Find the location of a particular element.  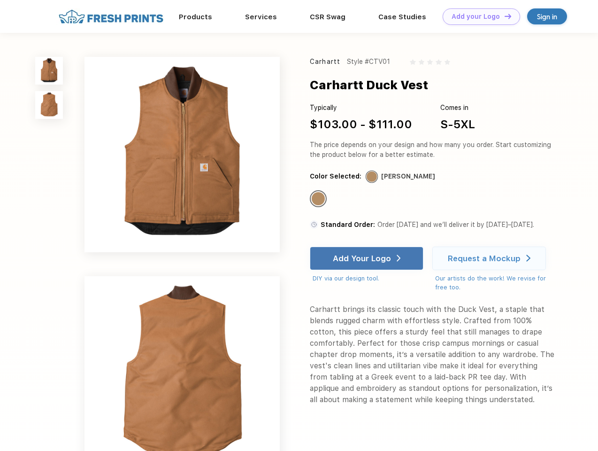

div: Request a Mockup is located at coordinates (484, 258).